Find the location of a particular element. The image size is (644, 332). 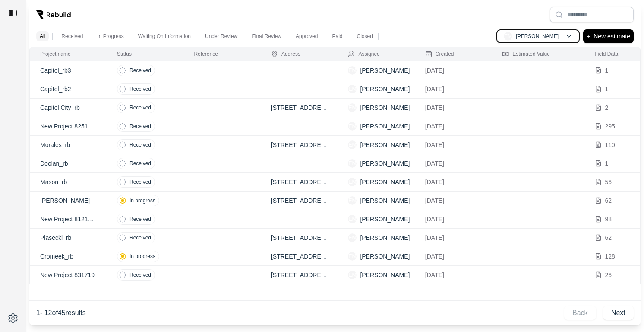

p: Final Review is located at coordinates (267, 36).